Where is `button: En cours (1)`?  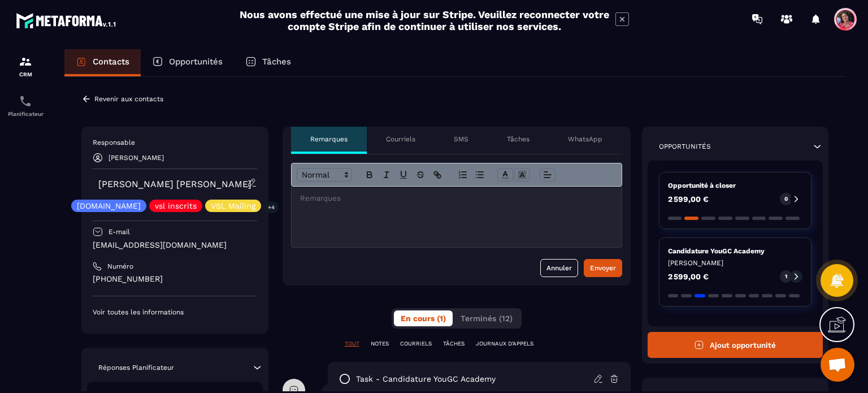
button: En cours (1) is located at coordinates (424, 318).